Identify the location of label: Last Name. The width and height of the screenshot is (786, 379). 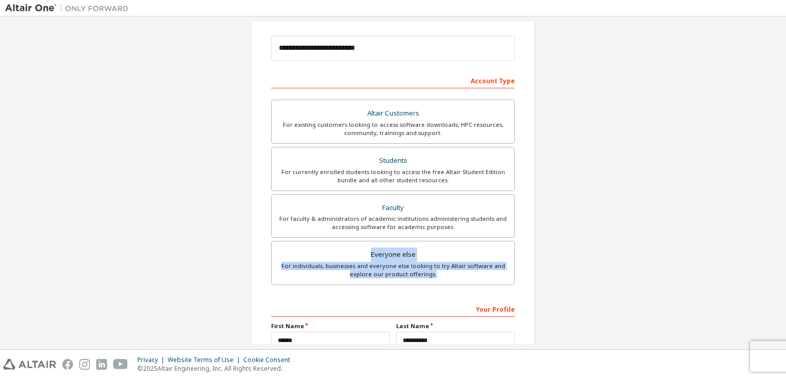
(455, 326).